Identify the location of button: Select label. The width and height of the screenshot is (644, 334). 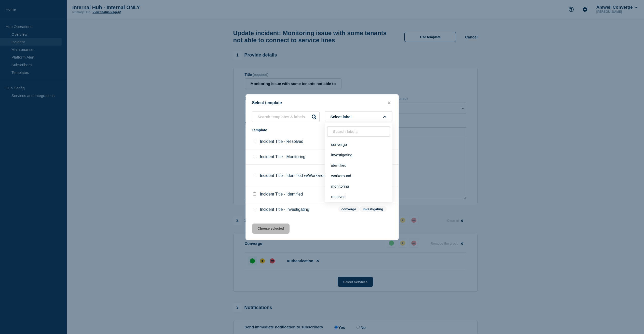
(359, 117).